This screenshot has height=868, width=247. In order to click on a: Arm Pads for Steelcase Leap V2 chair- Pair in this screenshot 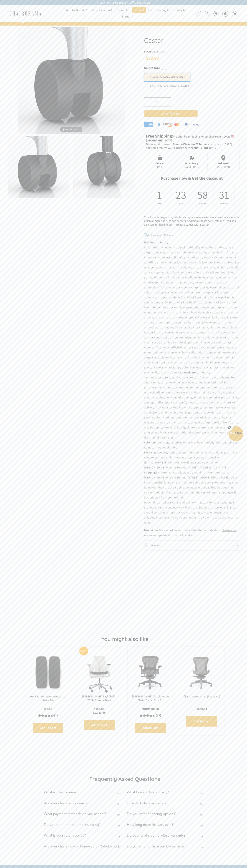, I will do `click(48, 698)`.